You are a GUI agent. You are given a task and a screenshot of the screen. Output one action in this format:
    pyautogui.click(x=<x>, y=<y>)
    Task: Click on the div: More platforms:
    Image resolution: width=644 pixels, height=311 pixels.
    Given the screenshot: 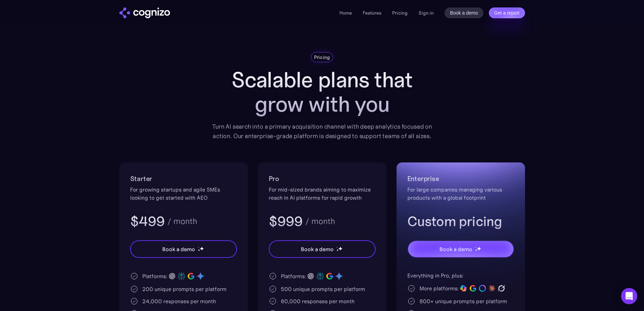 What is the action you would take?
    pyautogui.click(x=439, y=288)
    